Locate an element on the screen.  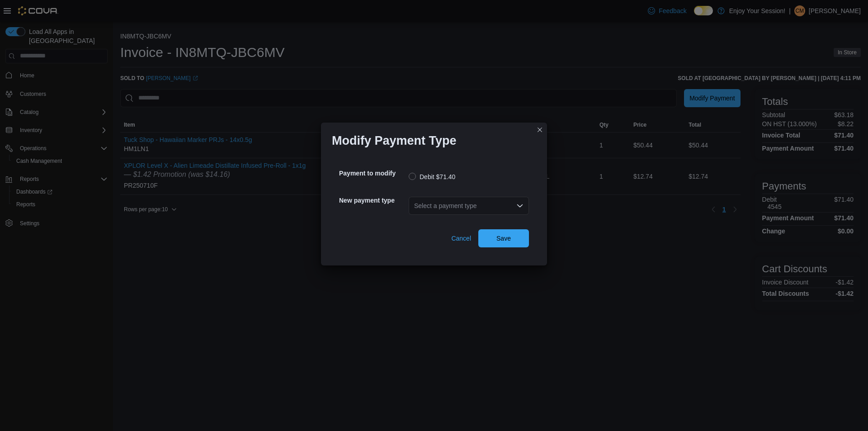
h5: New payment type is located at coordinates (373, 200).